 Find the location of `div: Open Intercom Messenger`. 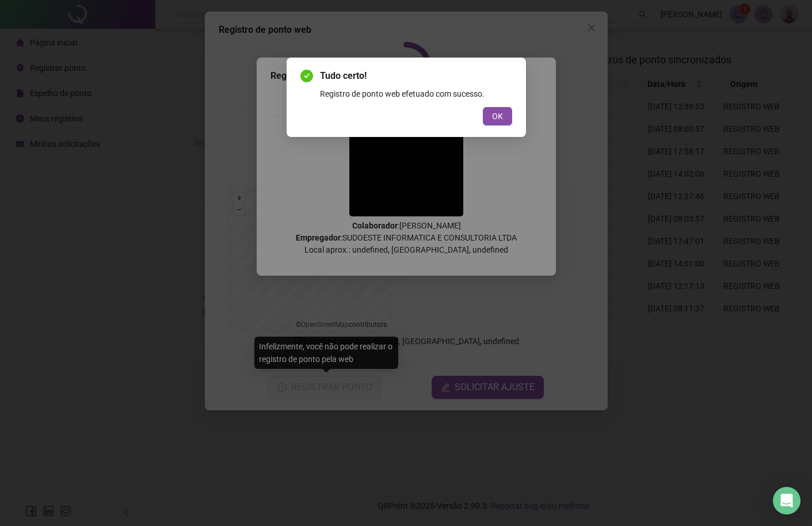

div: Open Intercom Messenger is located at coordinates (786, 501).